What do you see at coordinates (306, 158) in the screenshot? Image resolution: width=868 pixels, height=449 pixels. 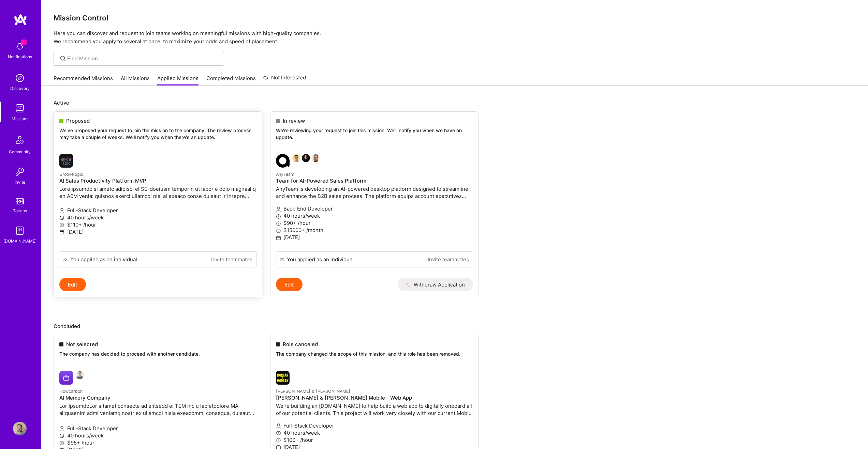 I see `img: James Touhey` at bounding box center [306, 158].